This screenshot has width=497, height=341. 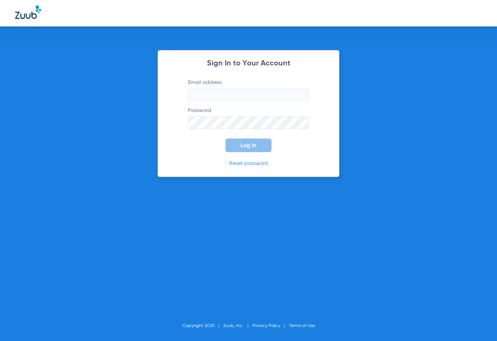 I want to click on input: Email address, so click(x=249, y=94).